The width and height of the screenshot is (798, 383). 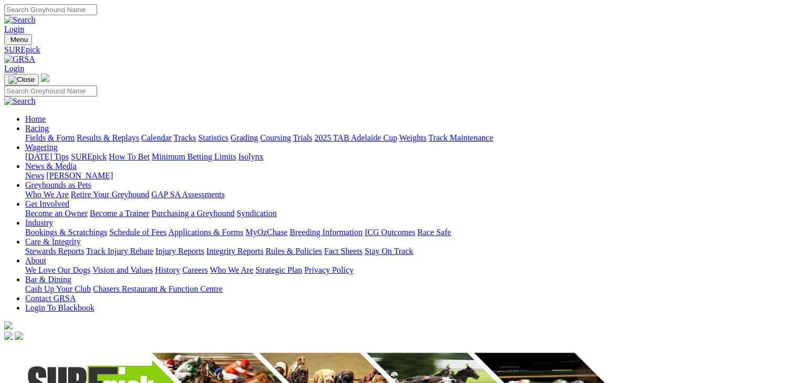 I want to click on div: Bar & Dining, so click(x=409, y=289).